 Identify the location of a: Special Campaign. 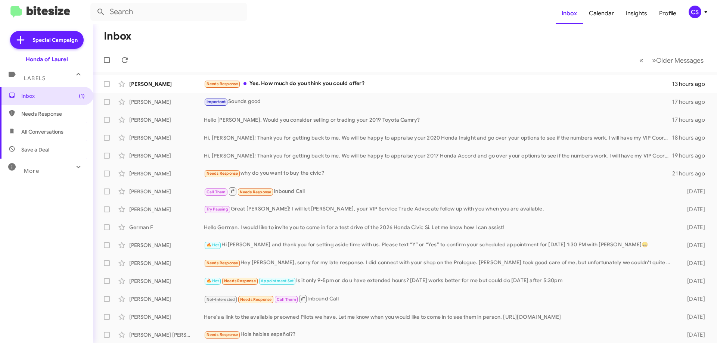
(47, 40).